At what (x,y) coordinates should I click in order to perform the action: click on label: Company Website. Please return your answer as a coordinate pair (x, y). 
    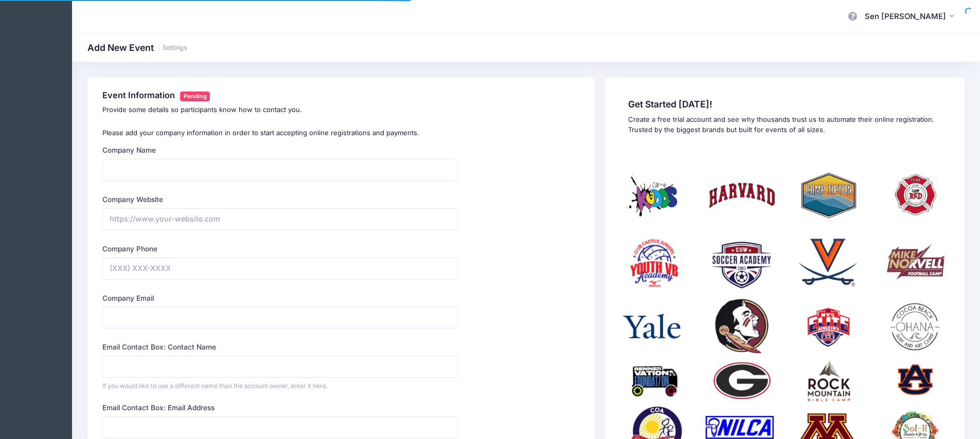
    Looking at the image, I should click on (133, 199).